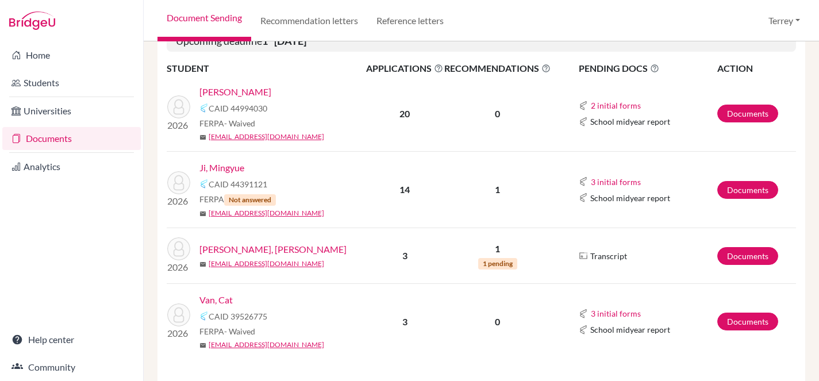 This screenshot has width=819, height=381. Describe the element at coordinates (71, 367) in the screenshot. I see `a: Community` at that location.